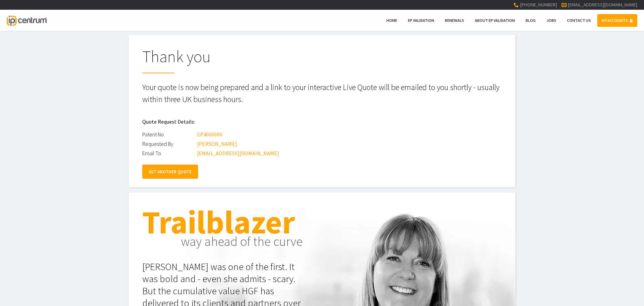 Image resolution: width=644 pixels, height=306 pixels. I want to click on span: Contact Us, so click(579, 20).